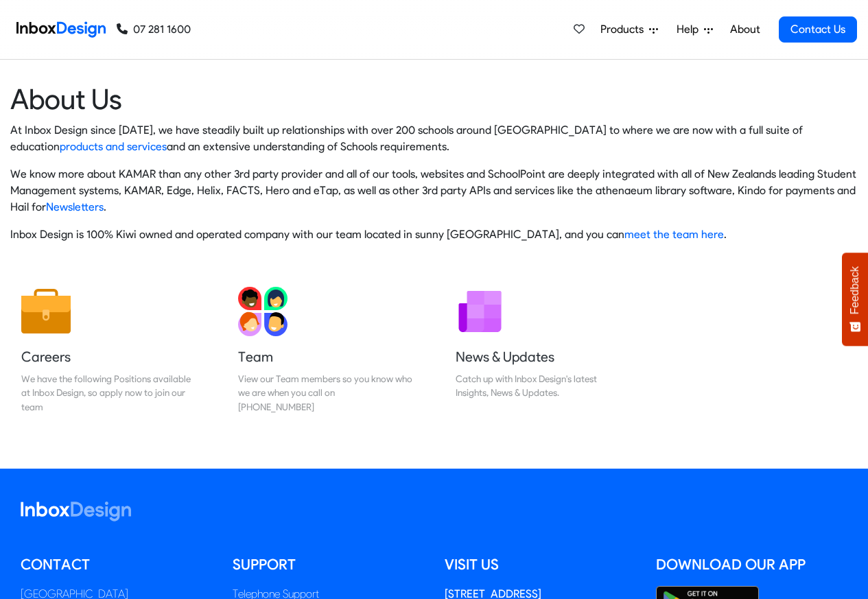 This screenshot has height=599, width=868. I want to click on a: Help, so click(694, 29).